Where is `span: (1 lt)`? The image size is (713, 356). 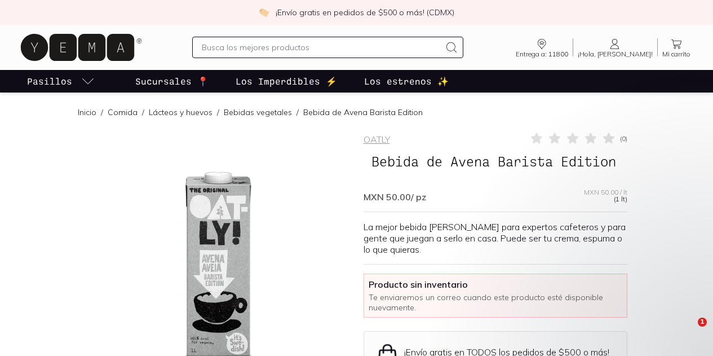 span: (1 lt) is located at coordinates (620, 199).